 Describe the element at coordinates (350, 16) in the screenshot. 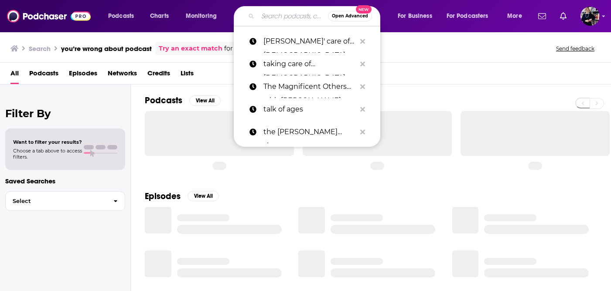

I see `span: Open Advanced` at that location.